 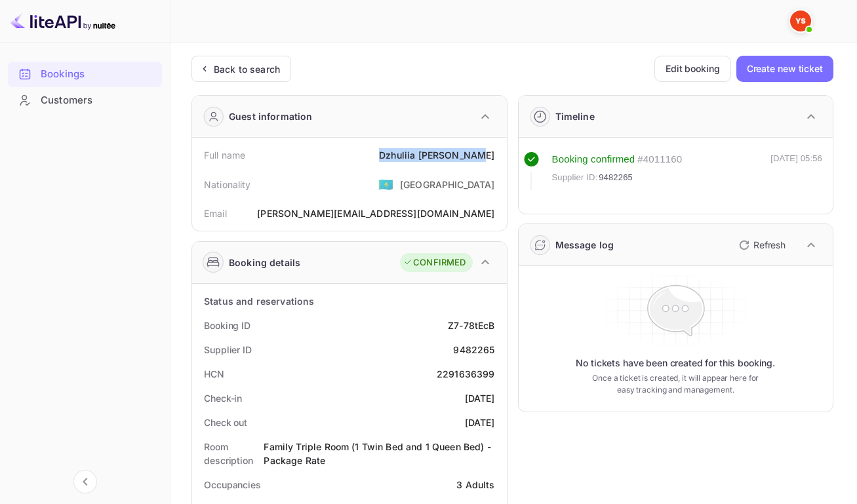 I want to click on span: Supplier ID:, so click(x=575, y=178).